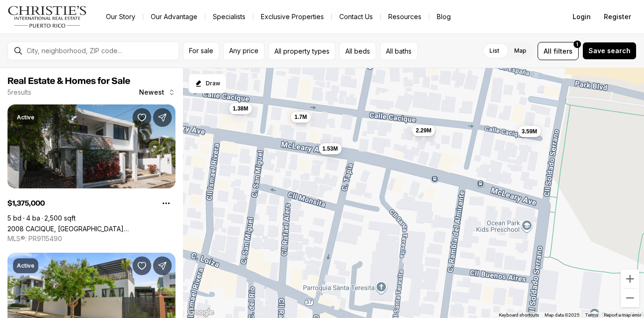  I want to click on button: 2.29M, so click(423, 131).